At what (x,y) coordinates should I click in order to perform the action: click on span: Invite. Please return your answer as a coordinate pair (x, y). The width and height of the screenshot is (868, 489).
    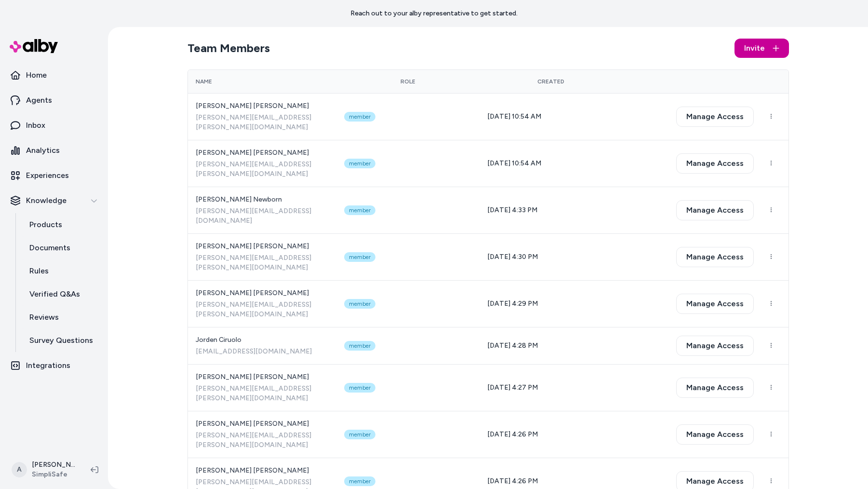
    Looking at the image, I should click on (754, 49).